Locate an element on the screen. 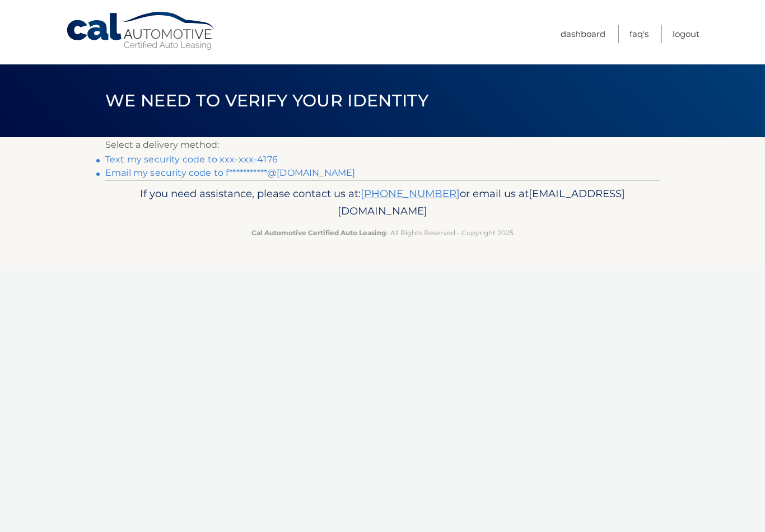 Image resolution: width=765 pixels, height=532 pixels. p: - All Rights Reserved - Copyright 2025 is located at coordinates (383, 232).